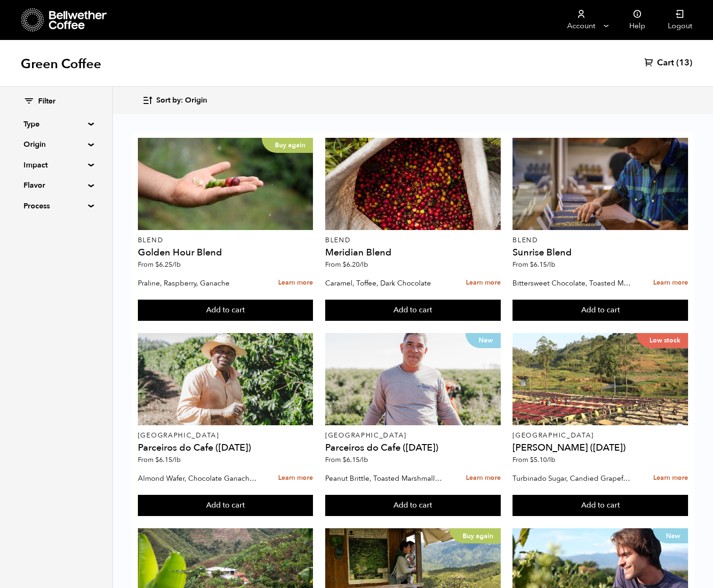  Describe the element at coordinates (384, 283) in the screenshot. I see `p: Caramel, Toffee, Dark Chocolate` at that location.